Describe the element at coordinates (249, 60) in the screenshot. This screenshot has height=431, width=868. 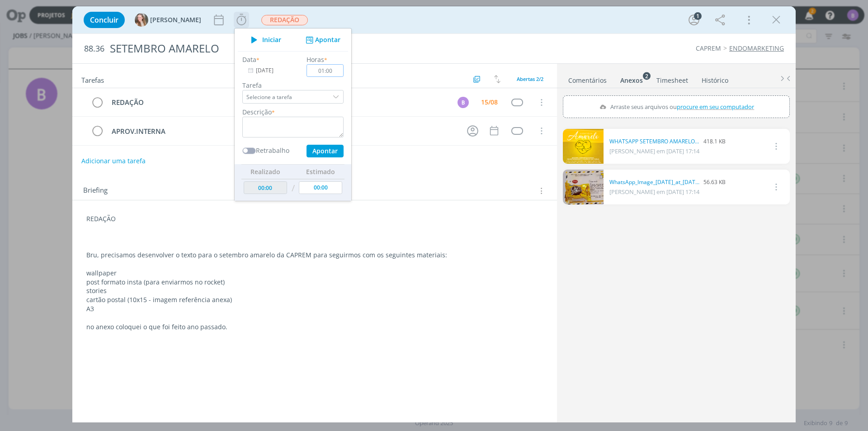
I see `label: Data` at that location.